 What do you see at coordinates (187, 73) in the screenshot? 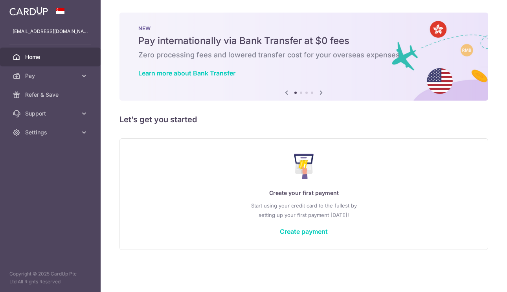
I see `a: Learn more about Bank Transfer` at bounding box center [187, 73].